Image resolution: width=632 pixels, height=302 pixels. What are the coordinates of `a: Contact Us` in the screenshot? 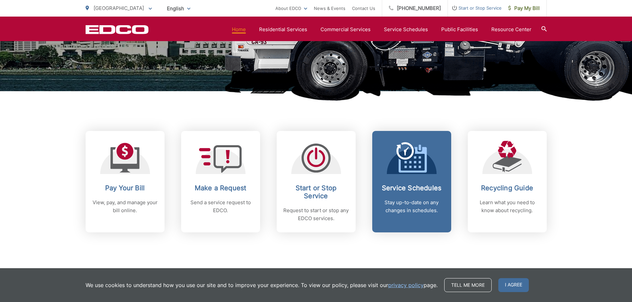 It's located at (364, 8).